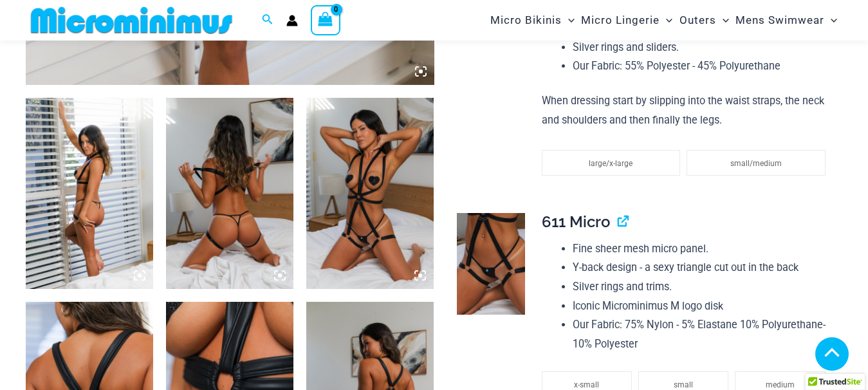 The image size is (868, 390). Describe the element at coordinates (268, 20) in the screenshot. I see `a: Search icon link` at that location.